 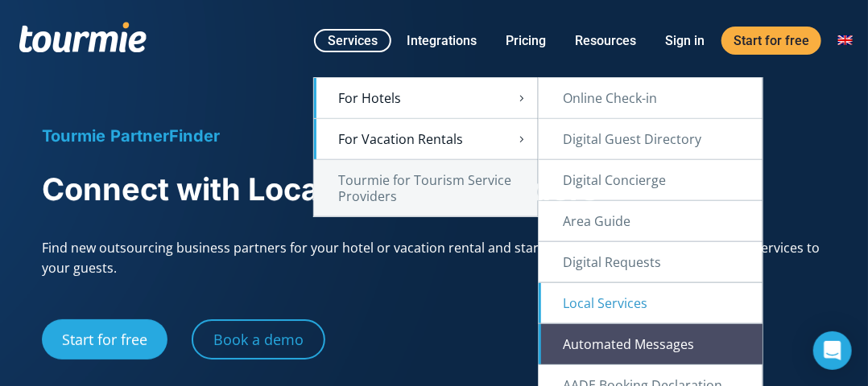 What do you see at coordinates (526, 40) in the screenshot?
I see `a: Pricing` at bounding box center [526, 40].